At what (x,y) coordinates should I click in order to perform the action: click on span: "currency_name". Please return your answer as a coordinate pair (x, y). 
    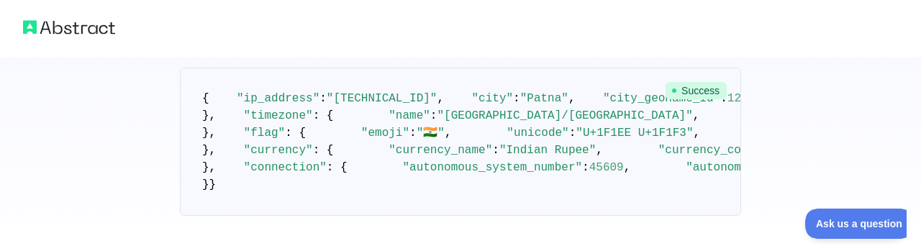
    Looking at the image, I should click on (440, 150).